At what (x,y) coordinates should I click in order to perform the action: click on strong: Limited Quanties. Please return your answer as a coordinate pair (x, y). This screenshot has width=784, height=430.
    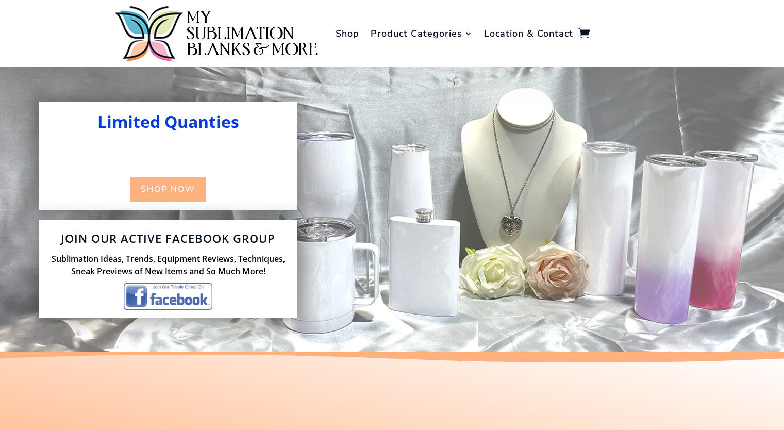
    Looking at the image, I should click on (168, 121).